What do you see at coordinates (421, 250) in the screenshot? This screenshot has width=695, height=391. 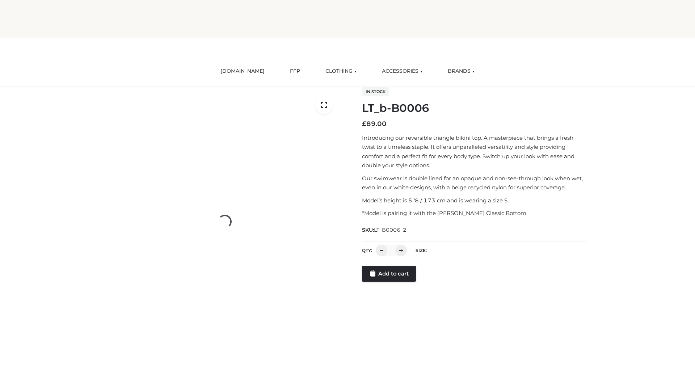 I see `label: Size:` at bounding box center [421, 250].